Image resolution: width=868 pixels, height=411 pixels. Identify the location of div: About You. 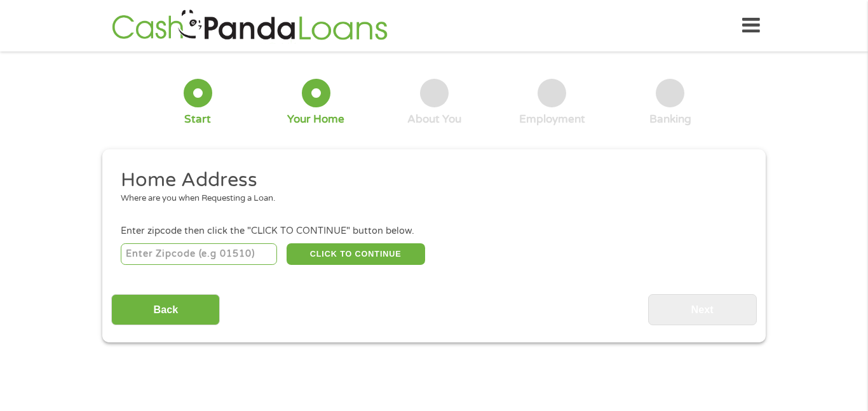
(434, 120).